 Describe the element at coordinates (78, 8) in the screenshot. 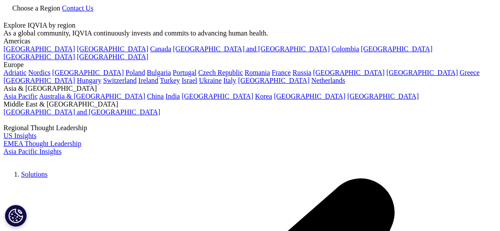

I see `span: Contact Us` at that location.